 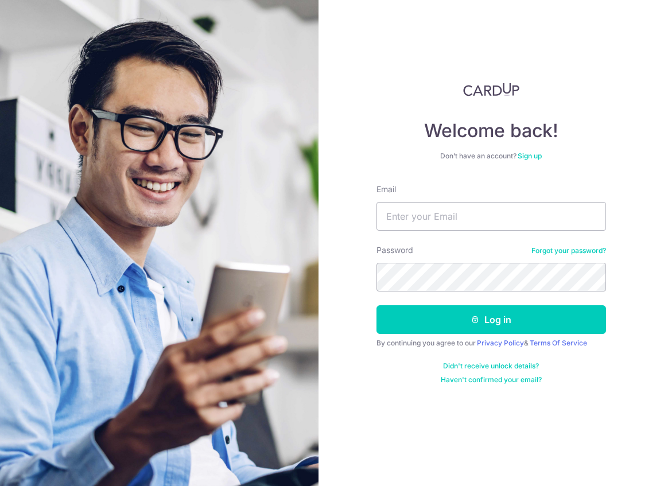 What do you see at coordinates (491, 216) in the screenshot?
I see `input: Enter your Email` at bounding box center [491, 216].